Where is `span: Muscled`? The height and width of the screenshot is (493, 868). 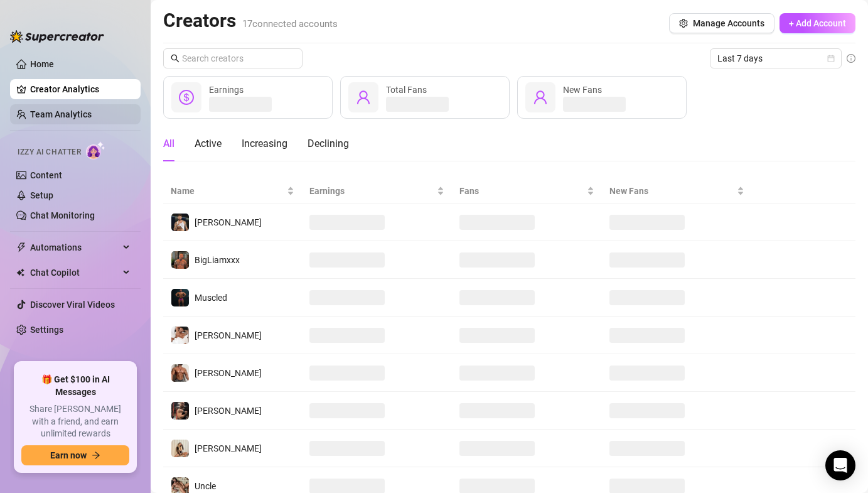
span: Muscled is located at coordinates (211, 298).